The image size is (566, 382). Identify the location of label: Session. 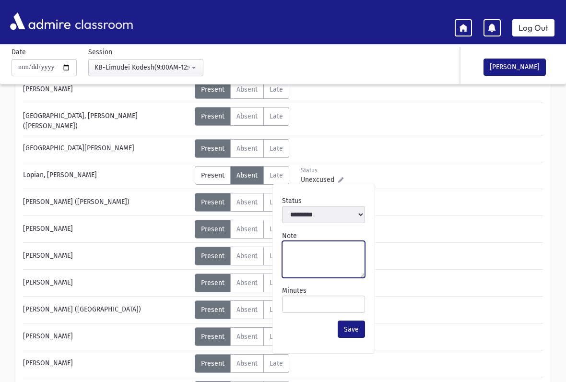
(100, 52).